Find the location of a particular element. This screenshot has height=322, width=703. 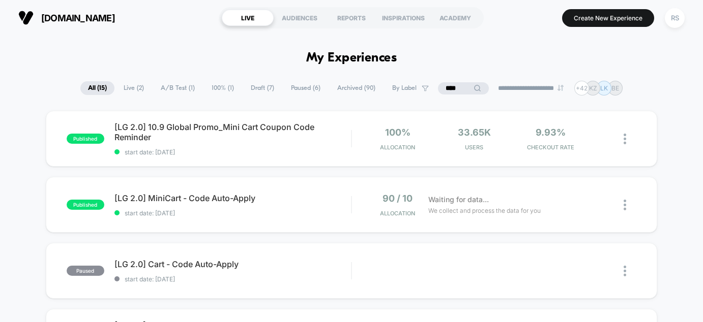

span: [LG 2.0] MiniCart - Code Auto-Apply is located at coordinates (232, 198).